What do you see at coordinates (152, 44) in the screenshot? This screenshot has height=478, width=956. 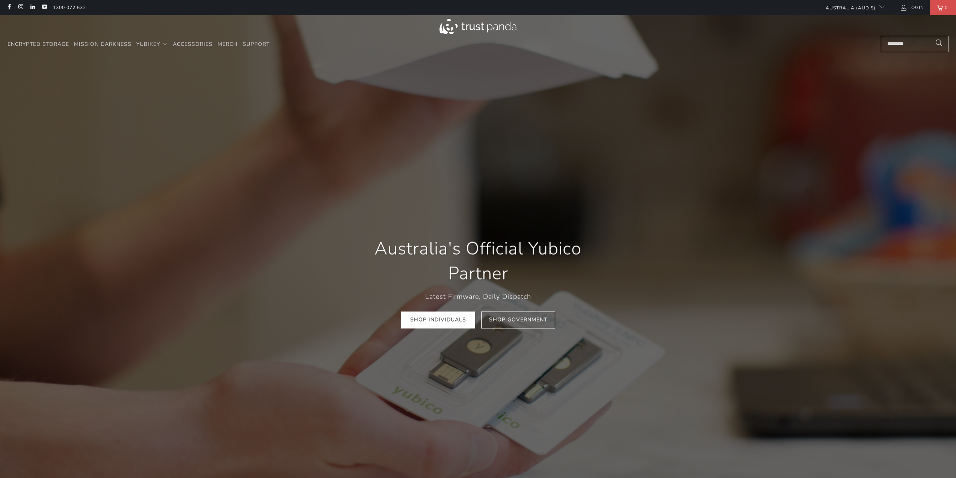 I see `summary: YubiKey` at bounding box center [152, 44].